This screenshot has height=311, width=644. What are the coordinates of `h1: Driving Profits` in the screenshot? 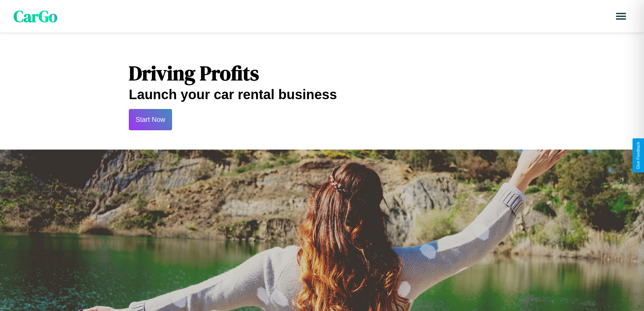 It's located at (322, 73).